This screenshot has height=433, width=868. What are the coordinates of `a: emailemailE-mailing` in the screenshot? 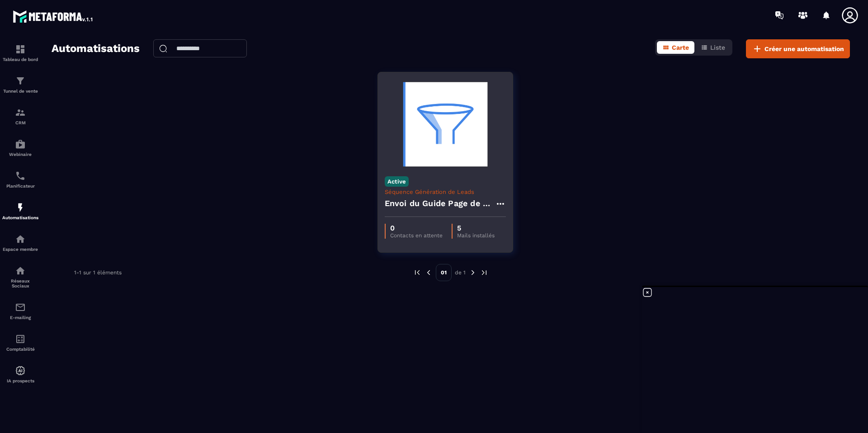 It's located at (20, 311).